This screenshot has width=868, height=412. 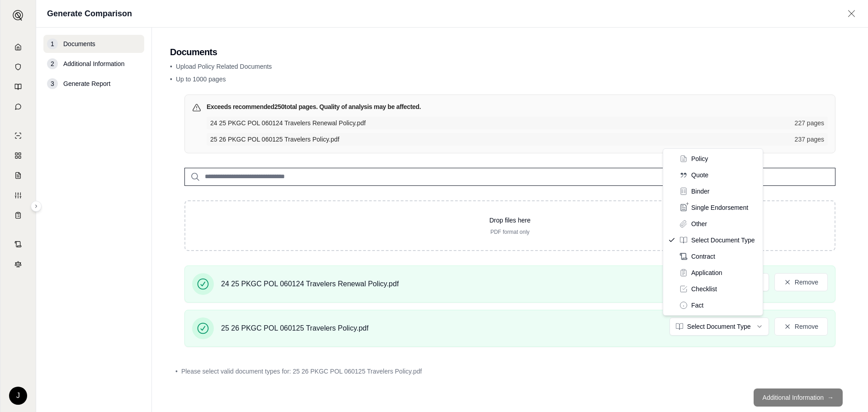 I want to click on span: Quote, so click(x=700, y=175).